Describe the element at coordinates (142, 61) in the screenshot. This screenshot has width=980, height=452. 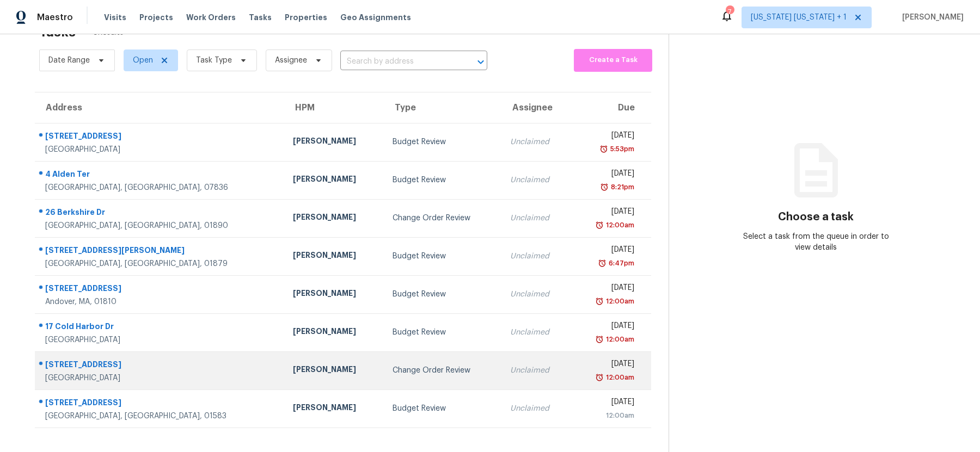
I see `span: Open` at that location.